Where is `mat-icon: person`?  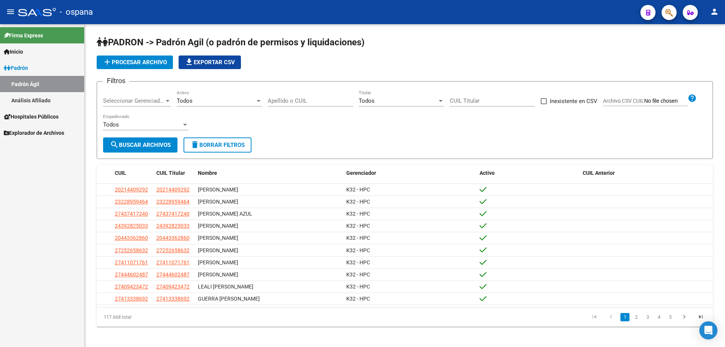
mat-icon: person is located at coordinates (714, 12).